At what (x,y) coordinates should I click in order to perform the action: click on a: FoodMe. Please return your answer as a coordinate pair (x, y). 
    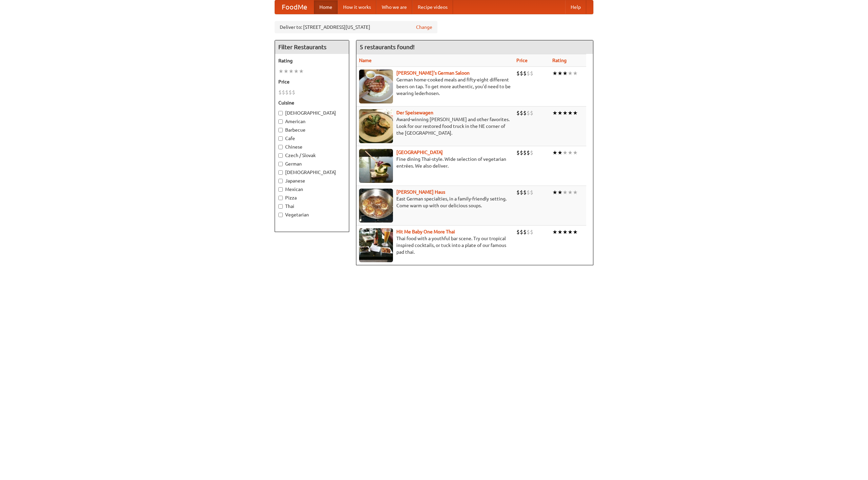
    Looking at the image, I should click on (295, 7).